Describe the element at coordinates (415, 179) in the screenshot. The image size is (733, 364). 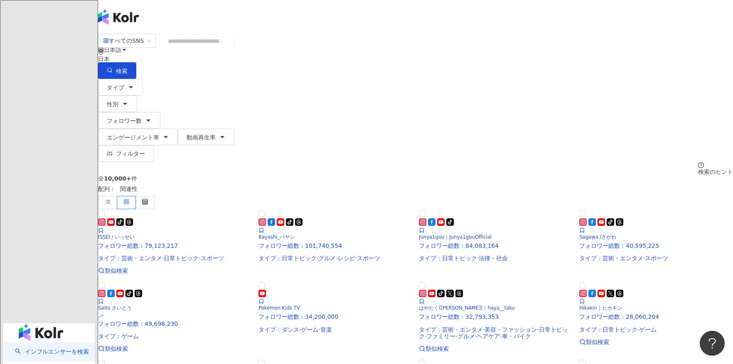
I see `div: 全 件` at that location.